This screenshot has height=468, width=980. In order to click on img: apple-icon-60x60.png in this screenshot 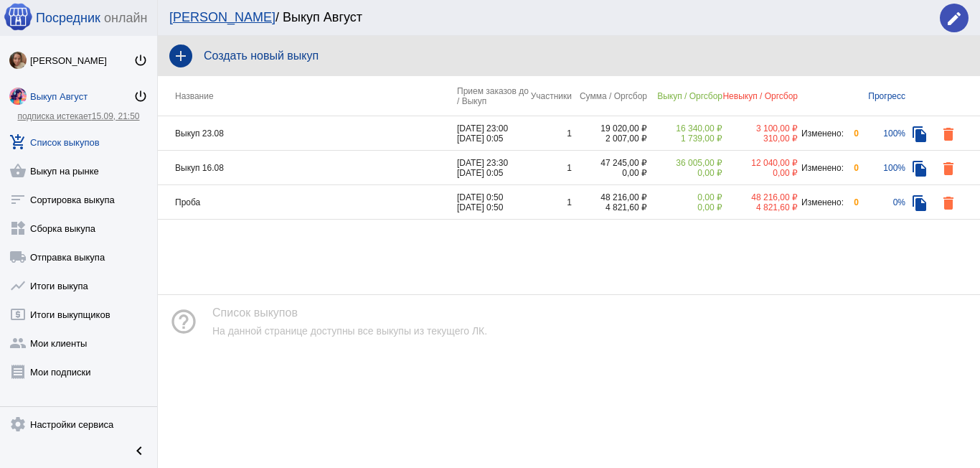, I will do `click(18, 16)`.